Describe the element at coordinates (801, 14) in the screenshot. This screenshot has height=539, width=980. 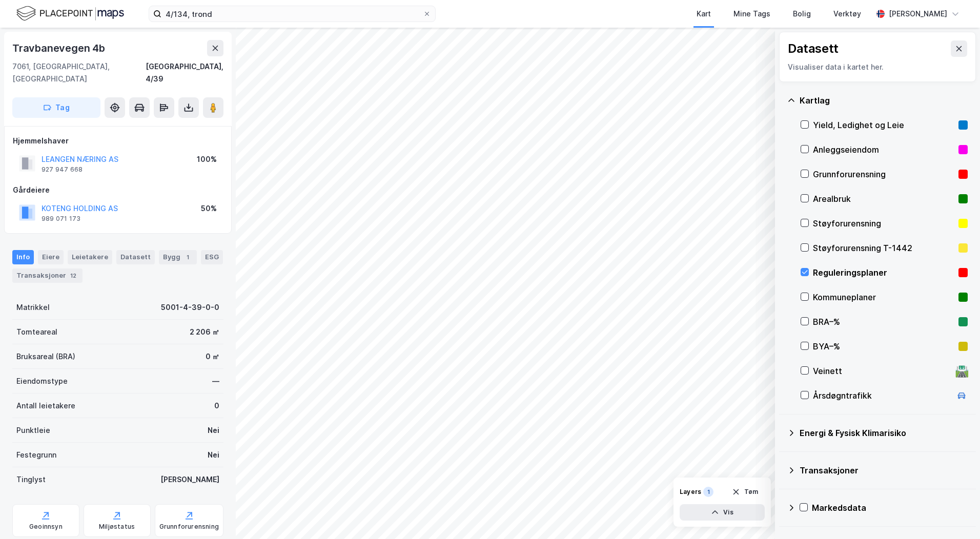
I see `div: Bolig` at that location.